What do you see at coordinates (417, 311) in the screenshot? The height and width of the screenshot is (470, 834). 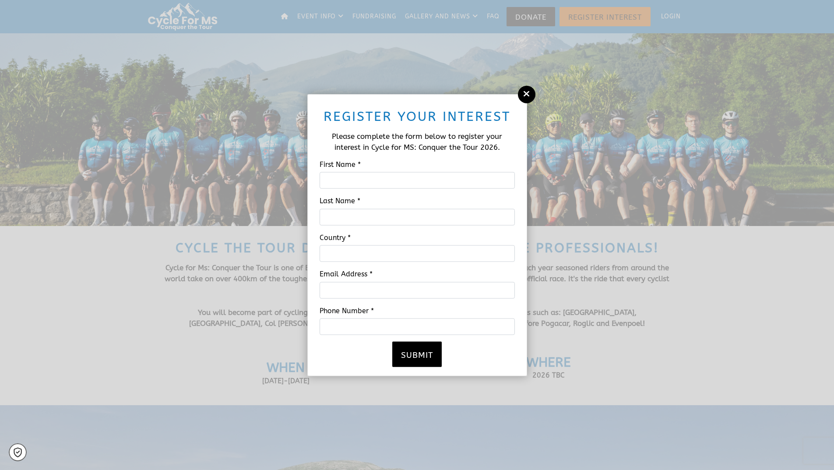 I see `label: Phone Number *` at bounding box center [417, 311].